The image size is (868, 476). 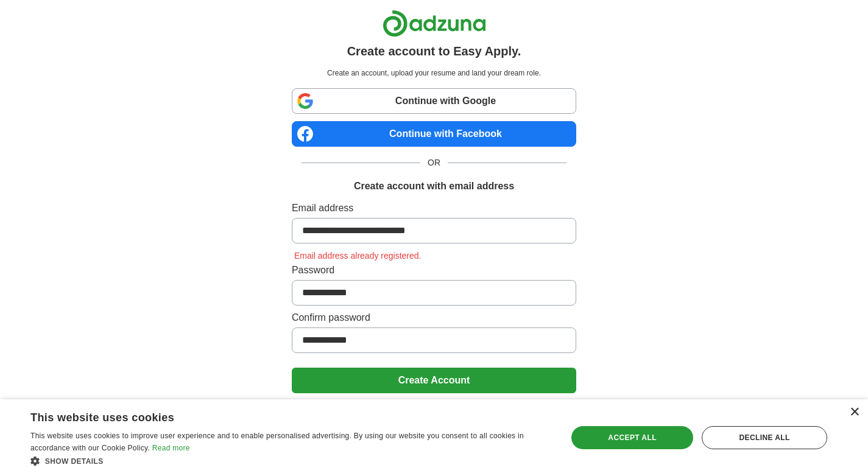 What do you see at coordinates (434, 101) in the screenshot?
I see `a: Continue with Google` at bounding box center [434, 101].